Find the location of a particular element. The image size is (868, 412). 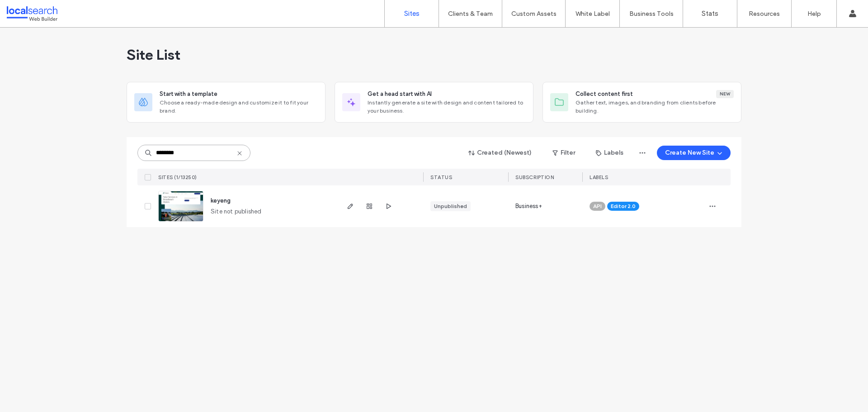

button: Filter is located at coordinates (563, 153).